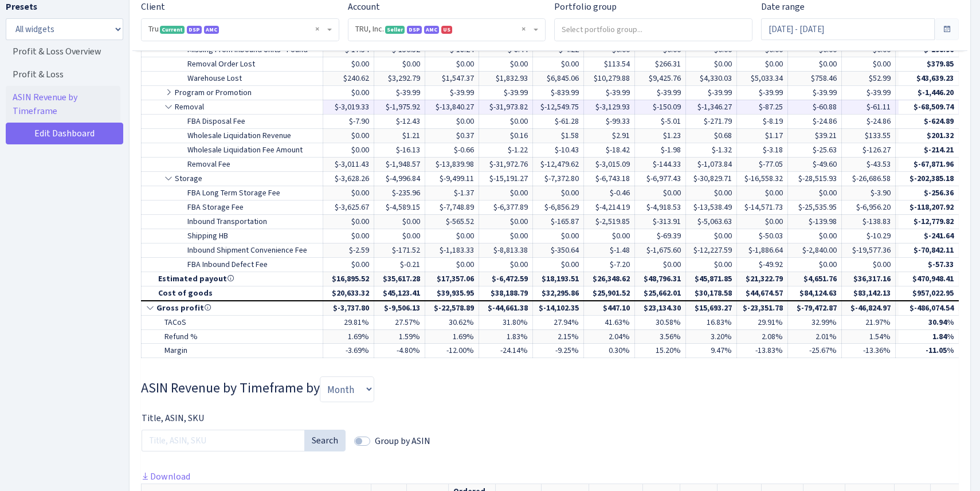 The height and width of the screenshot is (491, 980). Describe the element at coordinates (399, 322) in the screenshot. I see `td: 27.57%` at that location.